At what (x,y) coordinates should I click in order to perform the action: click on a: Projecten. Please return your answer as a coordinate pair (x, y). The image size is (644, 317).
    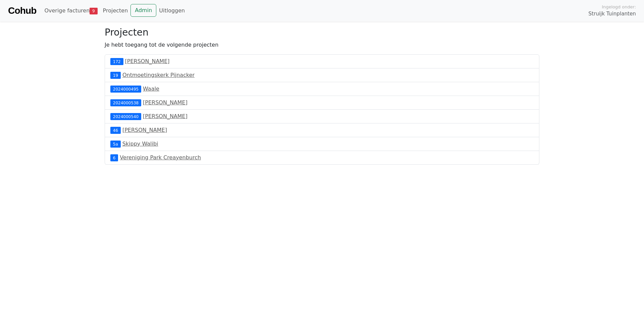
    Looking at the image, I should click on (115, 11).